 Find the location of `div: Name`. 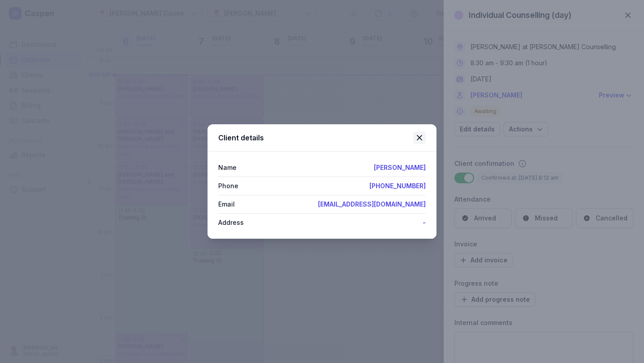

div: Name is located at coordinates (227, 168).